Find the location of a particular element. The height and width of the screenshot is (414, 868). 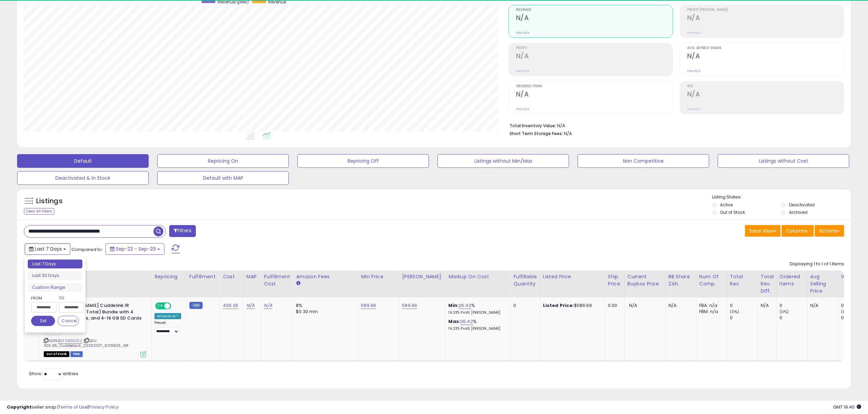

h5: Listings is located at coordinates (49, 201).